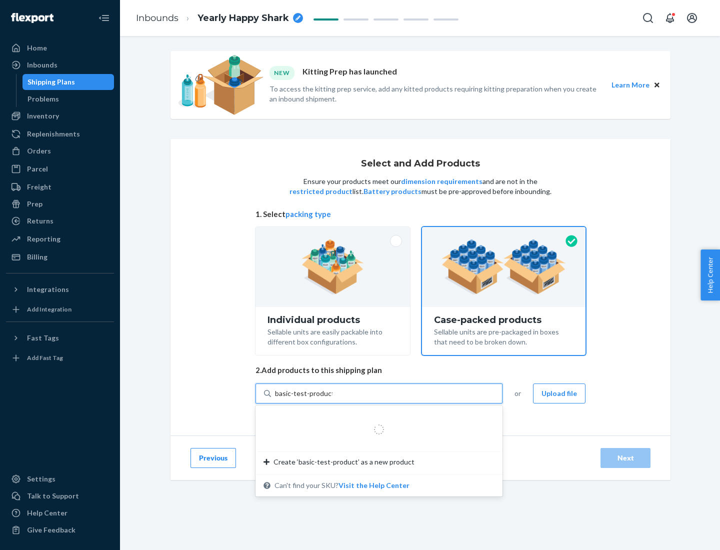 This screenshot has height=550, width=720. What do you see at coordinates (60, 479) in the screenshot?
I see `a: Settings` at bounding box center [60, 479].